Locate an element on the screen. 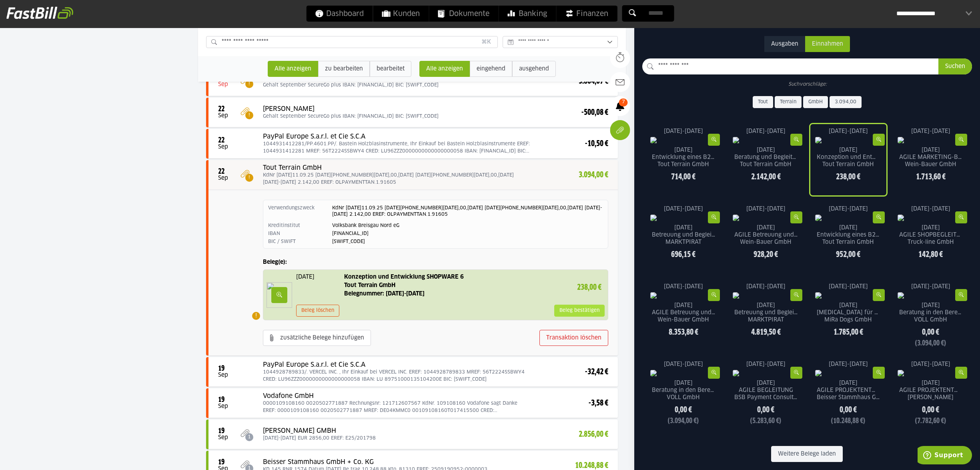 The image size is (980, 470). strong: 2.142,00 € is located at coordinates (767, 177).